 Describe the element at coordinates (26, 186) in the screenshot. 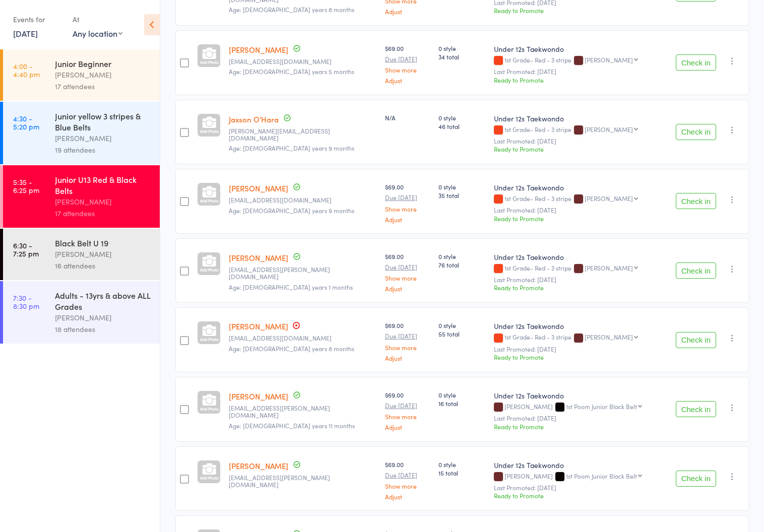

I see `time: 5:35 - 6:25 pm` at that location.